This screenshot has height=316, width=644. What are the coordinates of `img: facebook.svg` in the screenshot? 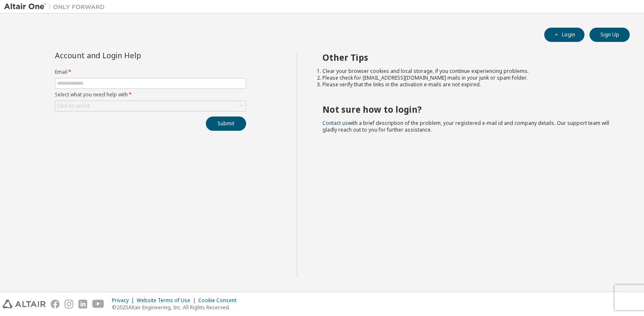 It's located at (55, 304).